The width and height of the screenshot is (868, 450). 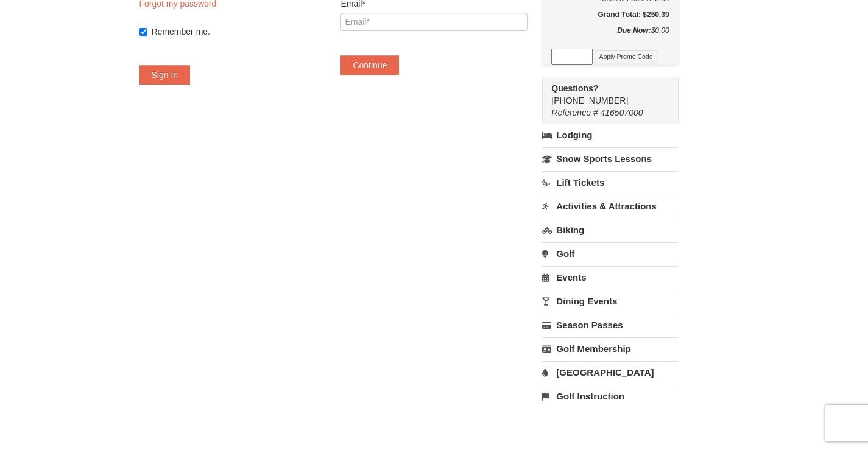 I want to click on h5: Grand Total: $250.39, so click(x=610, y=15).